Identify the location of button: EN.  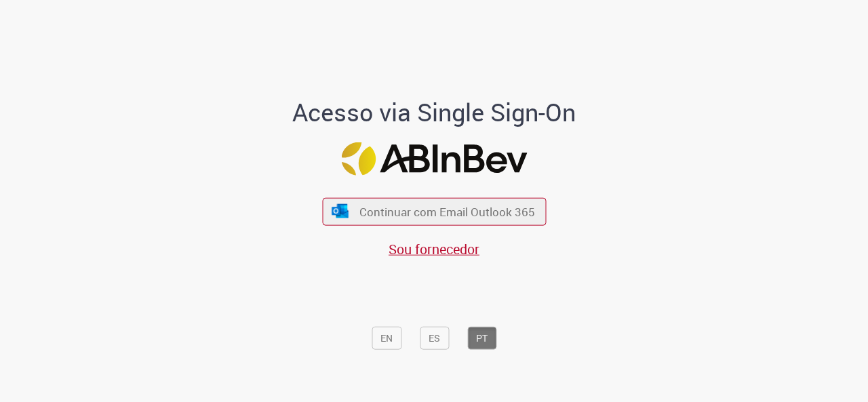
(386, 338).